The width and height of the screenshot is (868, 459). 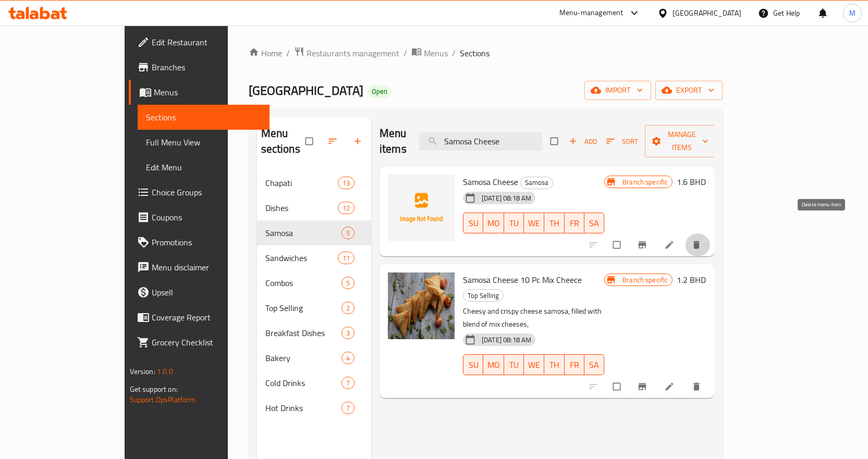 What do you see at coordinates (303, 333) in the screenshot?
I see `span: Breakfast Dishes` at bounding box center [303, 333].